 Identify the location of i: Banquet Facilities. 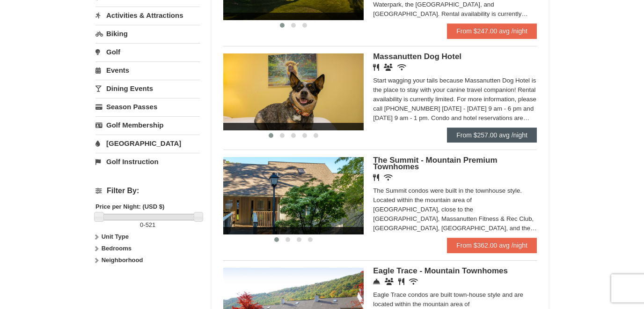
(388, 67).